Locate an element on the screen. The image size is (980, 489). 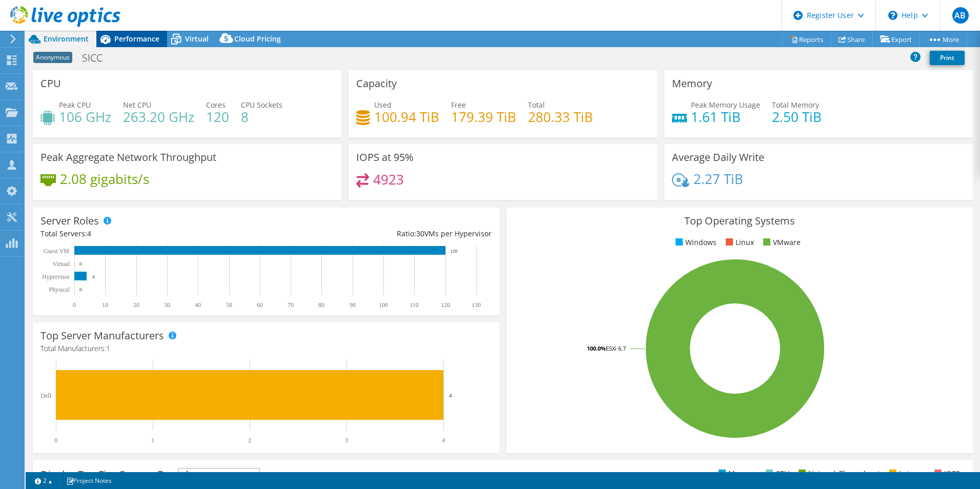
span: AB is located at coordinates (961, 15).